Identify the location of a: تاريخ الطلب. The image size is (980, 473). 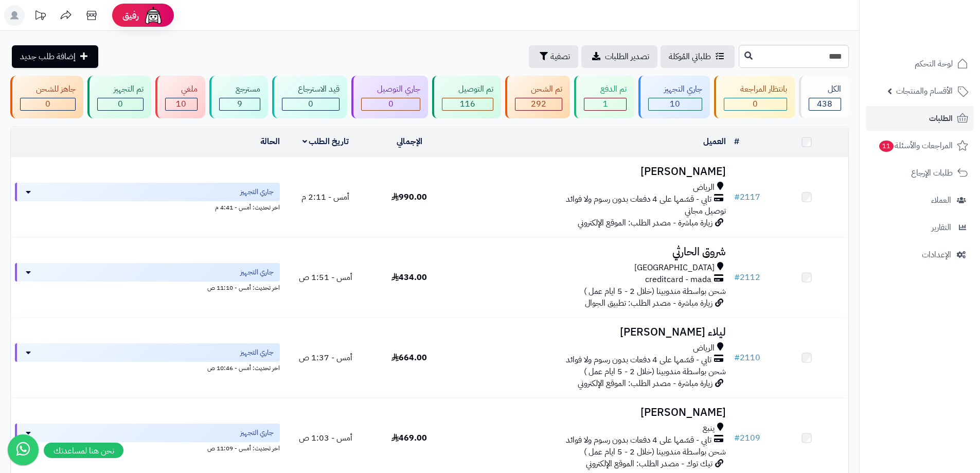
(326, 142).